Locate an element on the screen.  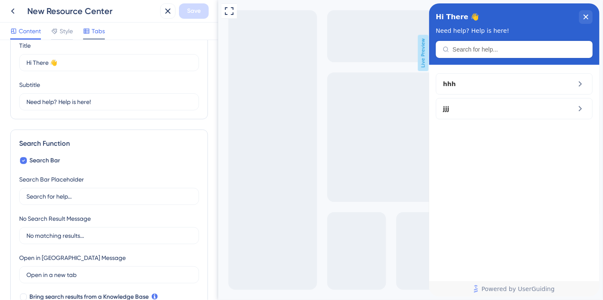
span: Live Preview is located at coordinates (205, 53).